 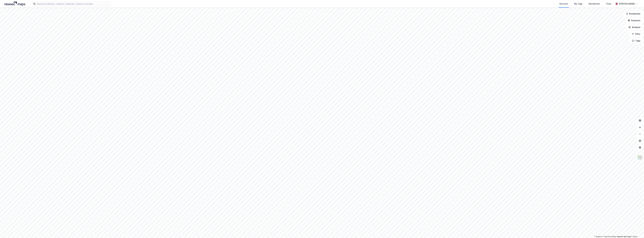 I want to click on button: Filter, so click(x=636, y=34).